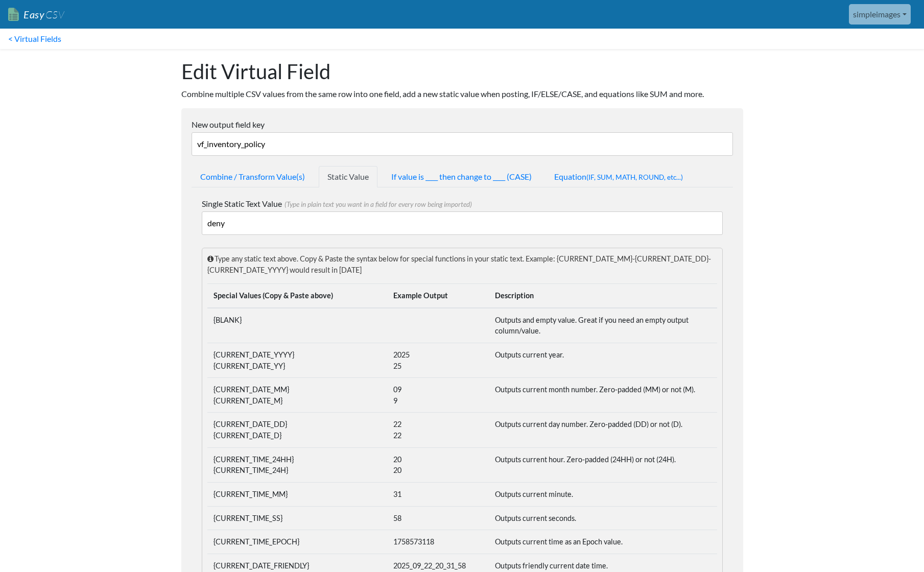 This screenshot has height=572, width=924. I want to click on th: Example Output, so click(438, 296).